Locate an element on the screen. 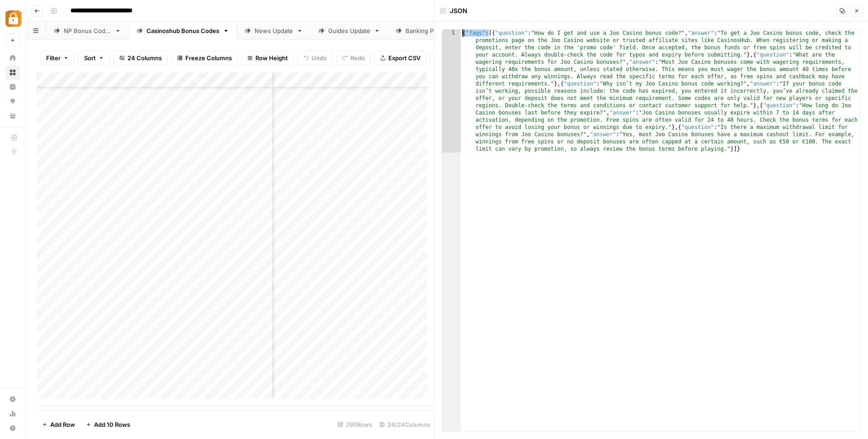  button: Freeze Columns is located at coordinates (204, 58).